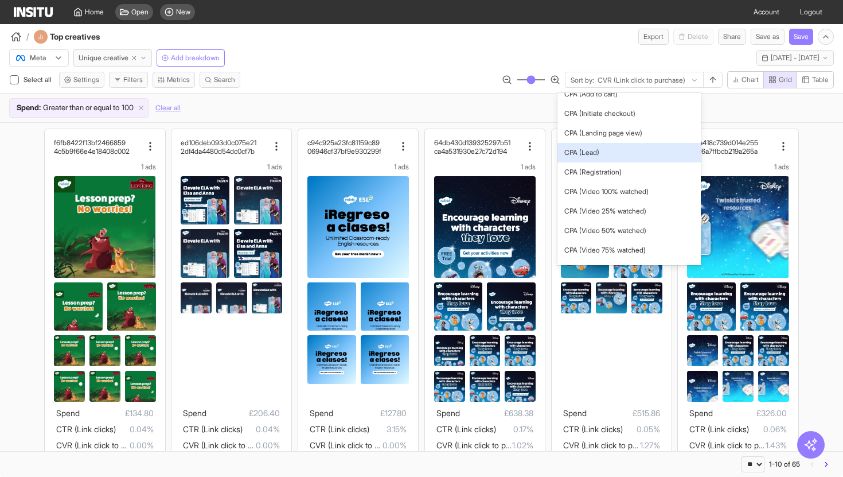  I want to click on div: Spend:Greater than or equal to100, so click(79, 108).